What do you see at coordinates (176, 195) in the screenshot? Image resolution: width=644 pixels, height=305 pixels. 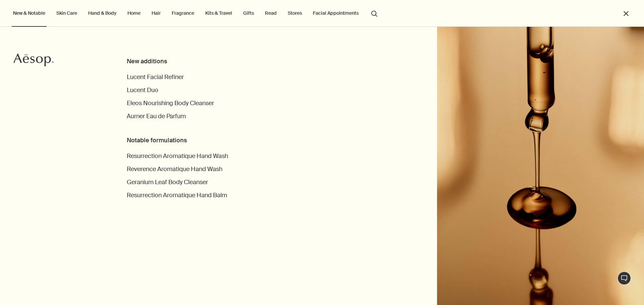 I see `span: Resurrection Aromatique Hand Balm` at bounding box center [176, 195].